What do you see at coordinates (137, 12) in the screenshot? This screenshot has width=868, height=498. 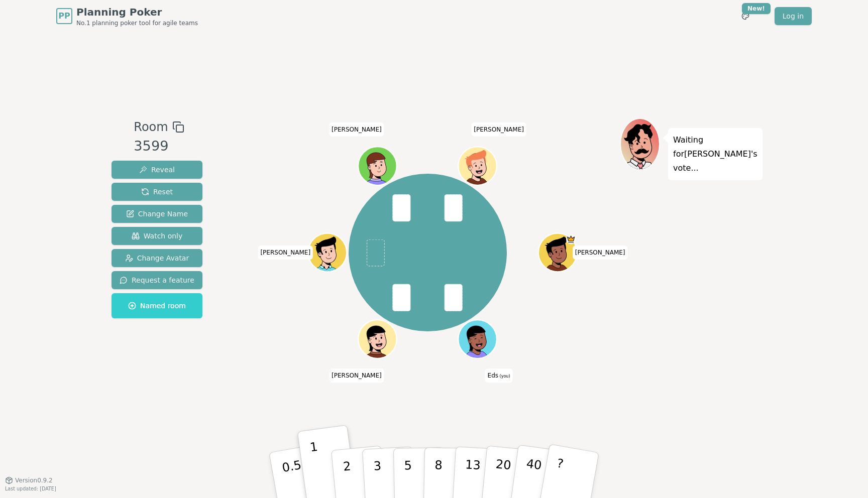 I see `span: Planning Poker` at bounding box center [137, 12].